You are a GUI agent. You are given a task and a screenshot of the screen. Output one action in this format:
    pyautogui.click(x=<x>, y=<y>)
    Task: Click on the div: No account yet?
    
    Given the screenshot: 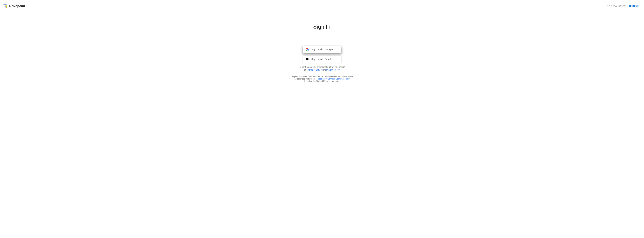 What is the action you would take?
    pyautogui.click(x=617, y=6)
    